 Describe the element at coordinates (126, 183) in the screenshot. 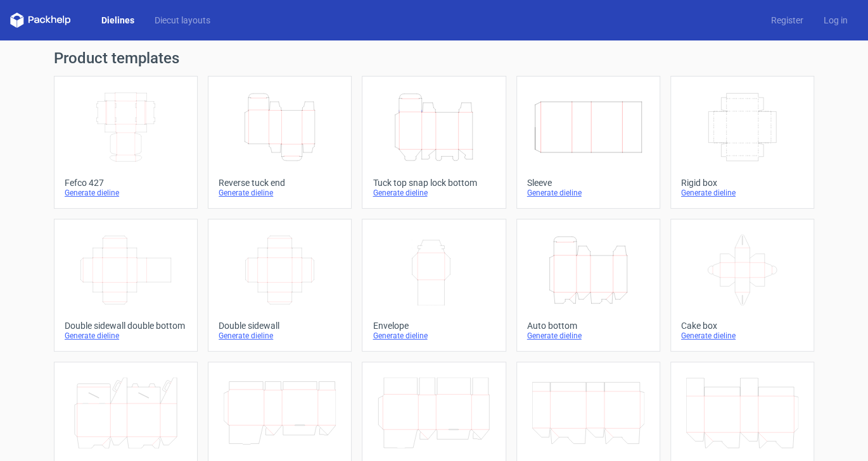

I see `div: Fefco 427` at that location.